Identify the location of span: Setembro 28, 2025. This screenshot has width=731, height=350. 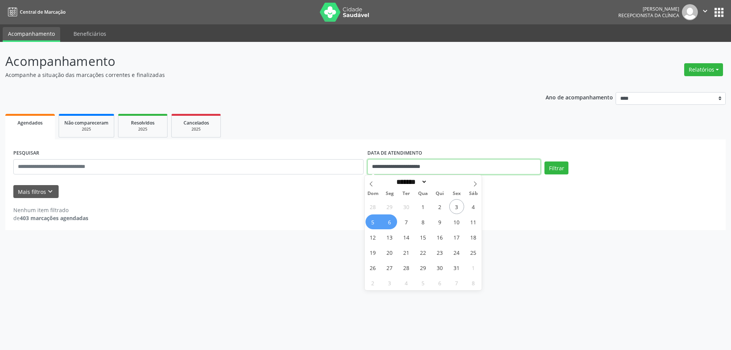
(373, 206).